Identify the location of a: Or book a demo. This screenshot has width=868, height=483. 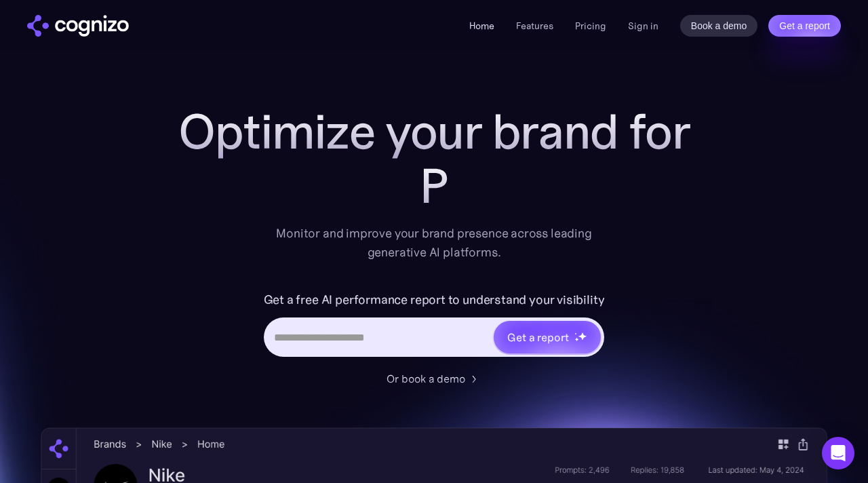
(434, 378).